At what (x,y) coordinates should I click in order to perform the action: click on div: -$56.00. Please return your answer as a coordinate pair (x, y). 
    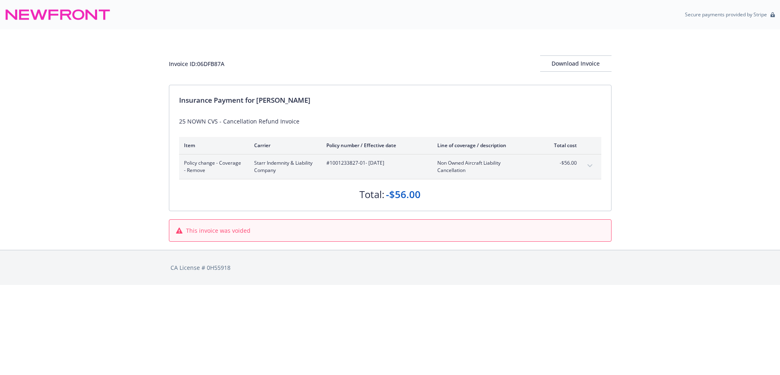
    Looking at the image, I should click on (403, 195).